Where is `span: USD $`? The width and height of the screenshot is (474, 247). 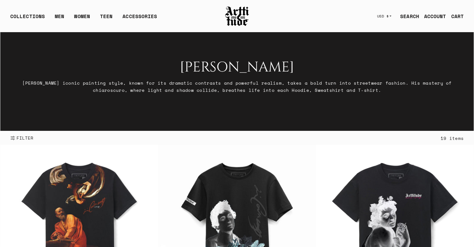
span: USD $ is located at coordinates (383, 16).